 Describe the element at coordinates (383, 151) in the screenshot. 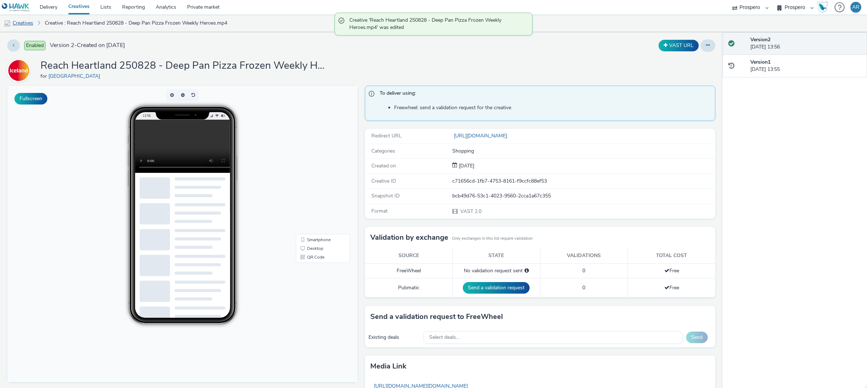

I see `span: Categories` at that location.